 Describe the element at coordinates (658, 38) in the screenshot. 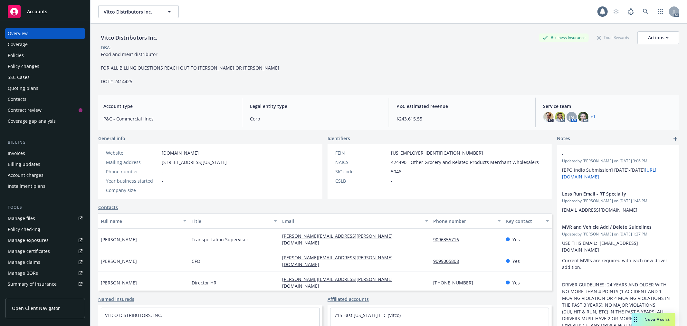

I see `div: Actions` at that location.